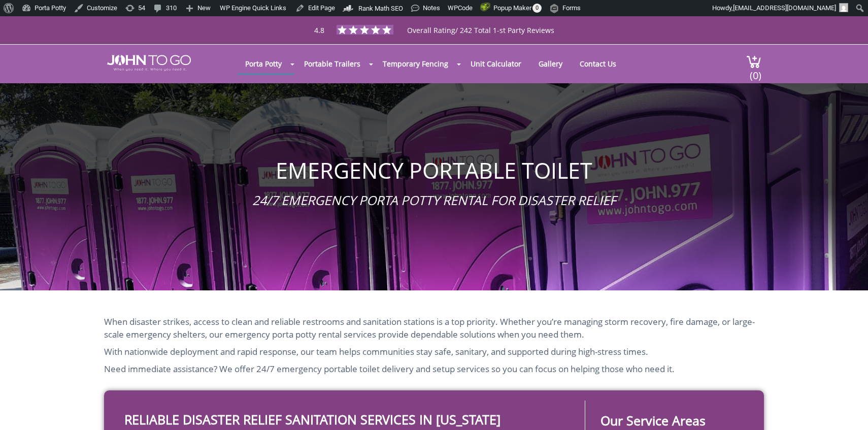 This screenshot has width=868, height=430. Describe the element at coordinates (434, 200) in the screenshot. I see `span: 24/7 Emergency Porta Potty Rental for Disaster Relief` at that location.